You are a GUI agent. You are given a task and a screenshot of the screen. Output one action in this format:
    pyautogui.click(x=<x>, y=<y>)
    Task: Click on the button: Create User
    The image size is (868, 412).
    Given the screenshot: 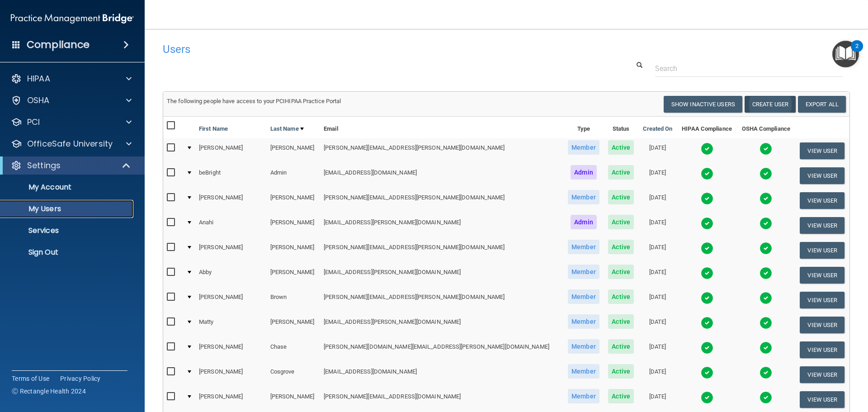 What is the action you would take?
    pyautogui.click(x=770, y=104)
    